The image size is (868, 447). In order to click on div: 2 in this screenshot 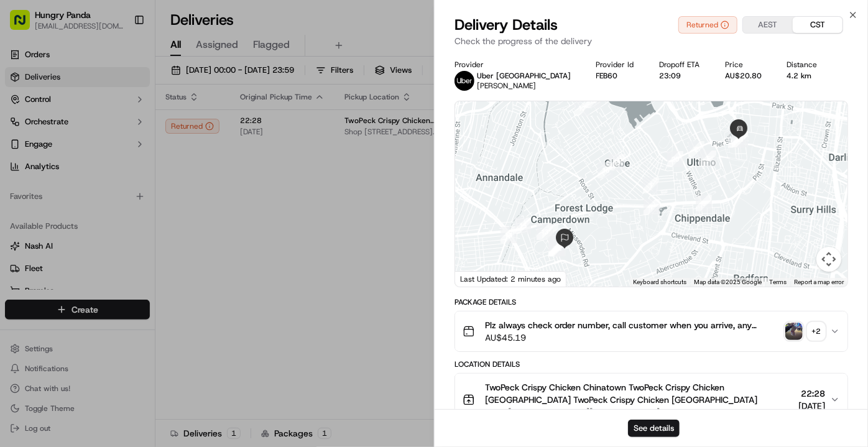, I will do `click(697, 149)`.